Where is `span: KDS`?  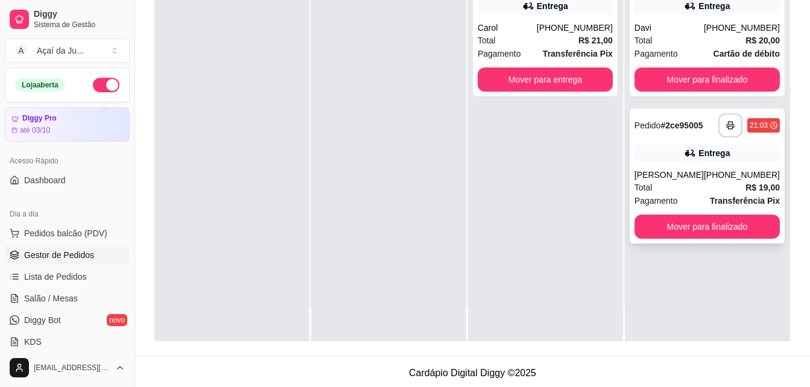 span: KDS is located at coordinates (33, 342).